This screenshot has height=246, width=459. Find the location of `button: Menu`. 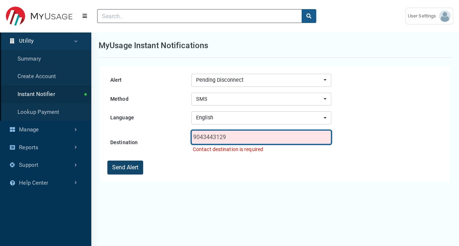

button: Menu is located at coordinates (85, 16).